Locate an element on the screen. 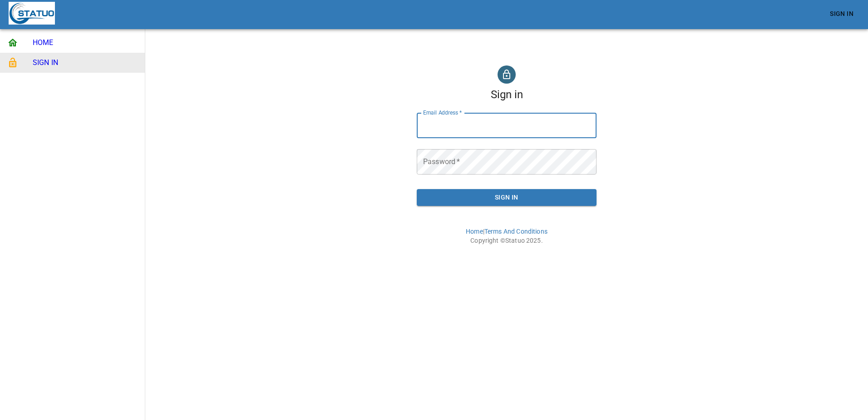 Image resolution: width=868 pixels, height=420 pixels. button: Sign In is located at coordinates (506, 198).